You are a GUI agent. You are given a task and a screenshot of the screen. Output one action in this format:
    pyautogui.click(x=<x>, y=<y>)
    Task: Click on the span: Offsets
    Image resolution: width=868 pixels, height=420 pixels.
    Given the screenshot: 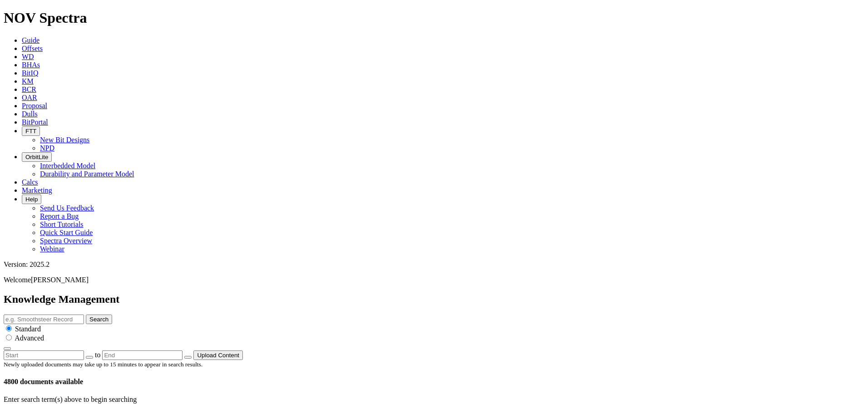 What is the action you would take?
    pyautogui.click(x=32, y=48)
    